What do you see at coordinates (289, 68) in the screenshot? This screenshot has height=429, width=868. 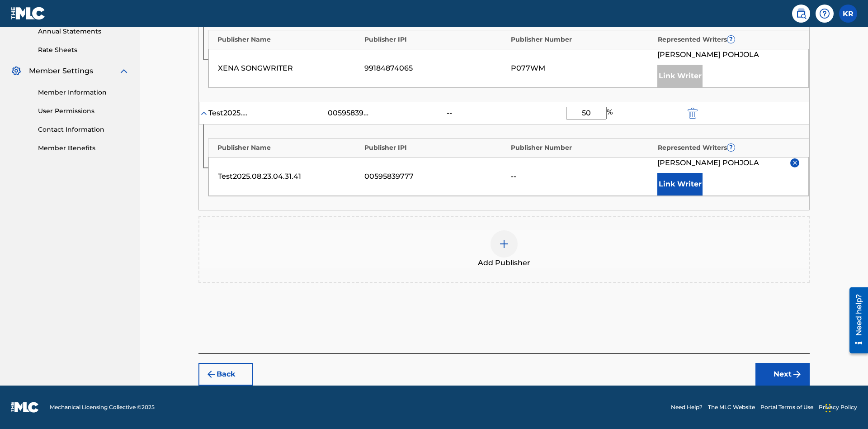 I see `div: XENA SONGWRITER` at bounding box center [289, 68].